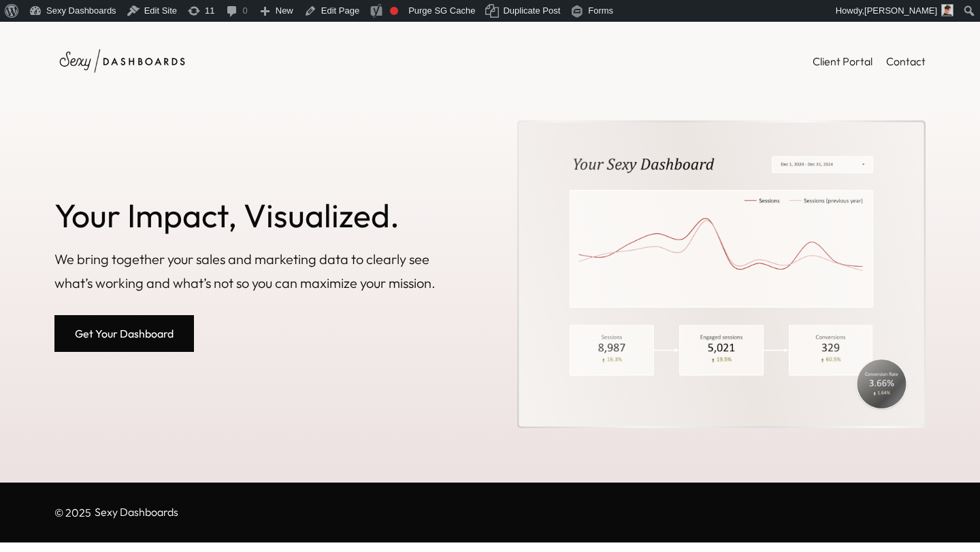  What do you see at coordinates (123, 60) in the screenshot?
I see `img: Sexy Dashboards` at bounding box center [123, 60].